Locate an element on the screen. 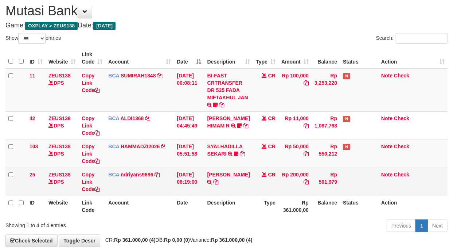 The width and height of the screenshot is (453, 252). strong: Rp 0,00 (0) is located at coordinates (177, 240).